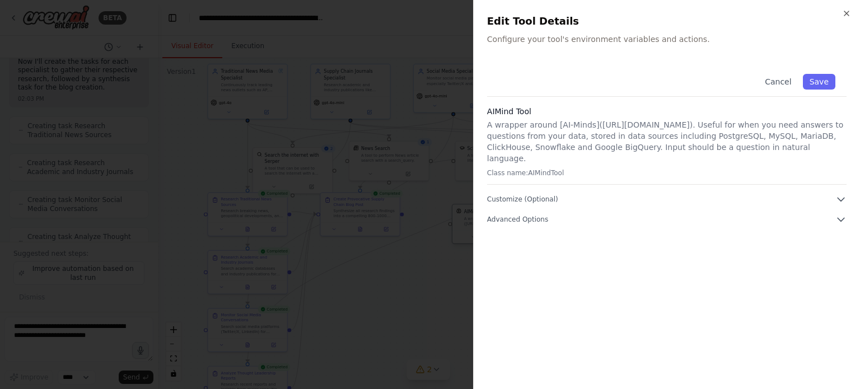 This screenshot has height=389, width=860. What do you see at coordinates (667, 21) in the screenshot?
I see `h2: Edit Tool Details` at bounding box center [667, 21].